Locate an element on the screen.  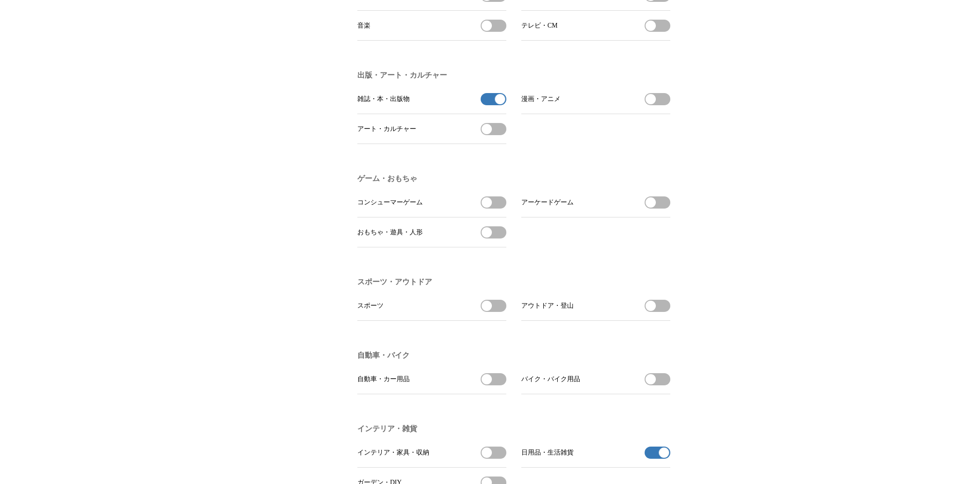
span: 漫画・アニメ is located at coordinates (541, 99).